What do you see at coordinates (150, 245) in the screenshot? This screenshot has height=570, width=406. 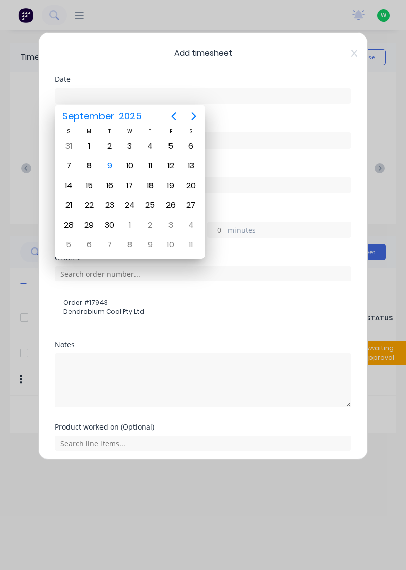 I see `div: Thursday, October 9, 2025` at bounding box center [150, 245].